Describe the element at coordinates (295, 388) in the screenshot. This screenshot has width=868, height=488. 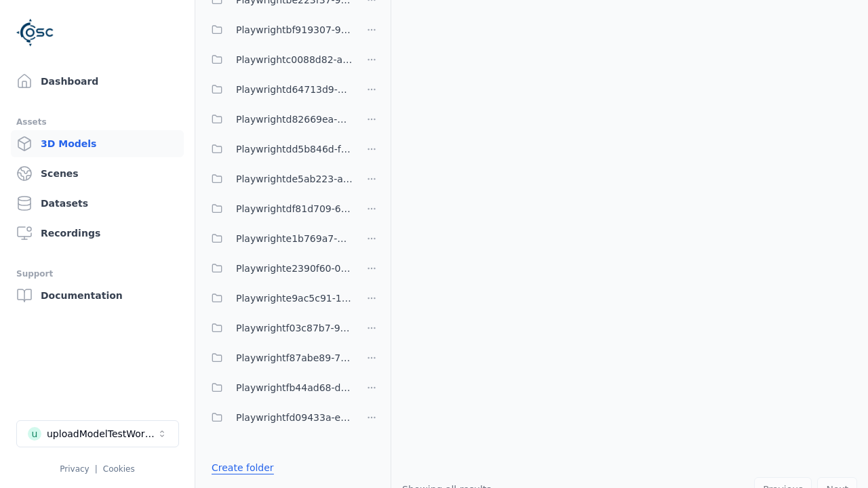
I see `span: Playwrightfb44ad68-da23-4d2e-bdbe-6e902587d381` at that location.